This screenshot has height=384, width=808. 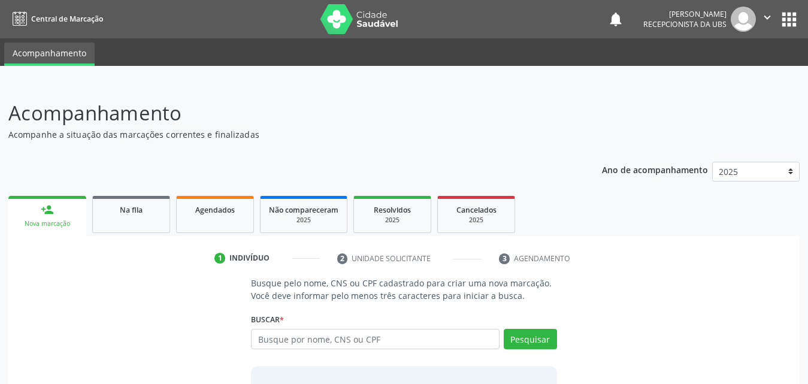 What do you see at coordinates (285, 134) in the screenshot?
I see `p: Acompanhe a situação das marcações correntes e finalizadas` at bounding box center [285, 134].